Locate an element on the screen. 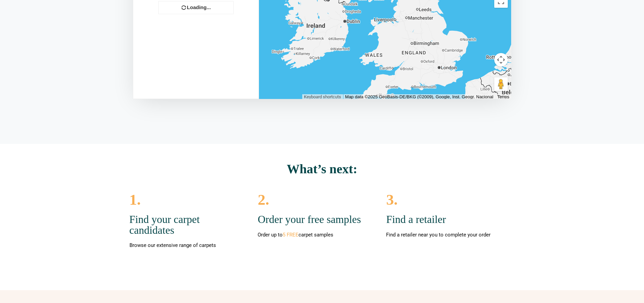 The height and width of the screenshot is (303, 644). span: Browse our extensive range of carpets is located at coordinates (173, 245).